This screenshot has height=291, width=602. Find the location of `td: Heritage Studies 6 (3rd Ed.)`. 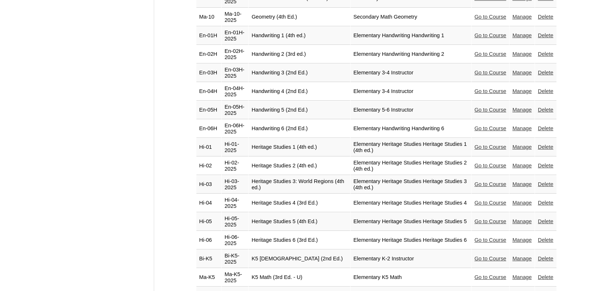

td: Heritage Studies 6 (3rd Ed.) is located at coordinates (299, 240).